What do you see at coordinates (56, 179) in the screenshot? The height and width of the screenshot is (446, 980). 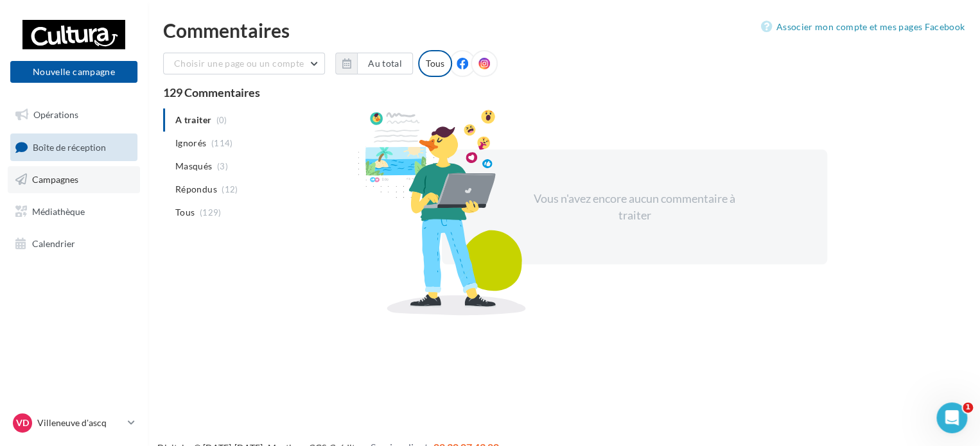 I see `span: Campagnes` at bounding box center [56, 179].